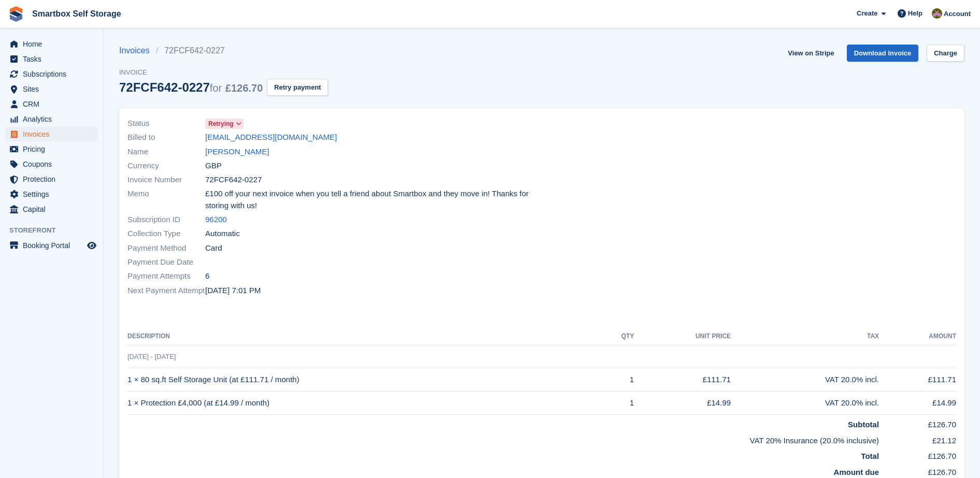 This screenshot has width=980, height=478. Describe the element at coordinates (77, 14) in the screenshot. I see `a: Smartbox Self Storage` at that location.